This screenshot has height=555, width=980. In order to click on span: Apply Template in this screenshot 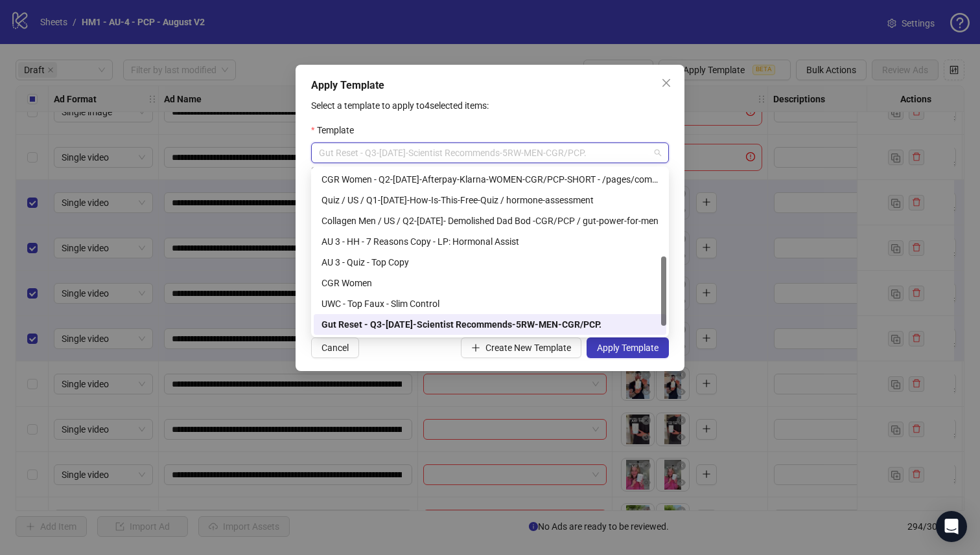, I will do `click(627, 348)`.